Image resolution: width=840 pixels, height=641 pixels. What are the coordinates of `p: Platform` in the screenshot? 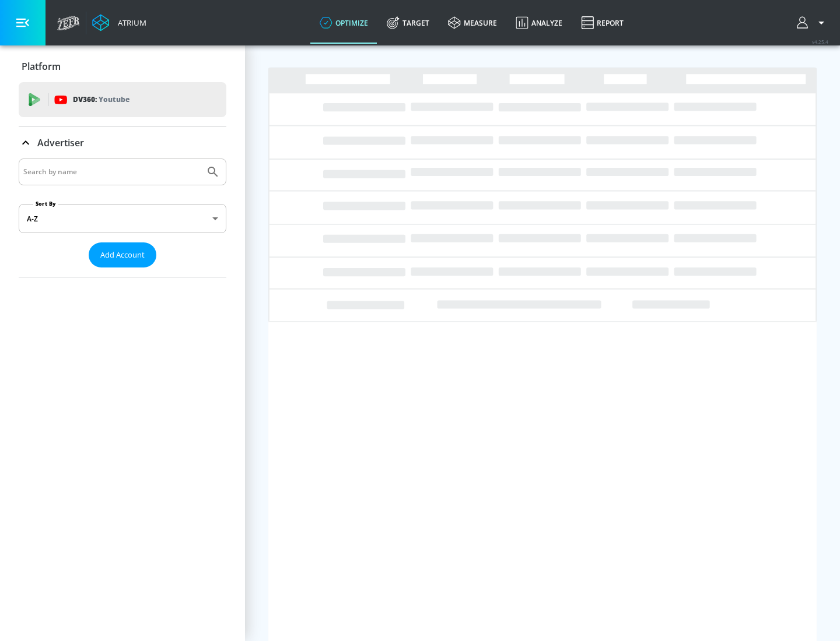 It's located at (41, 66).